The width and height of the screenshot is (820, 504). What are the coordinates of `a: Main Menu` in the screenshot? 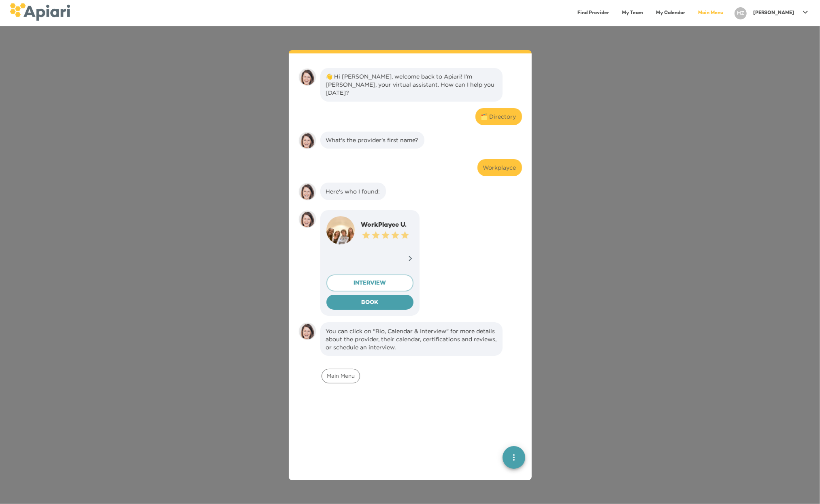 It's located at (710, 13).